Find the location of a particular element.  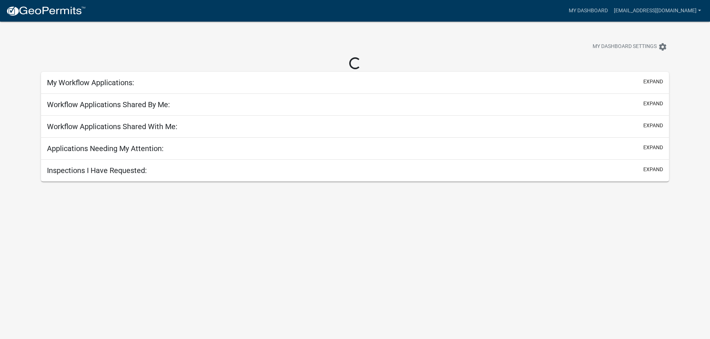

h5: Workflow Applications Shared With Me: is located at coordinates (112, 127).